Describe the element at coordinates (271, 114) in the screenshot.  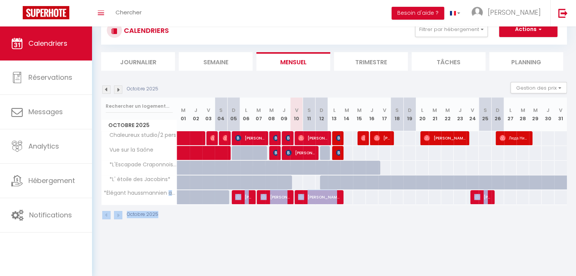
I see `th: 08` at that location.